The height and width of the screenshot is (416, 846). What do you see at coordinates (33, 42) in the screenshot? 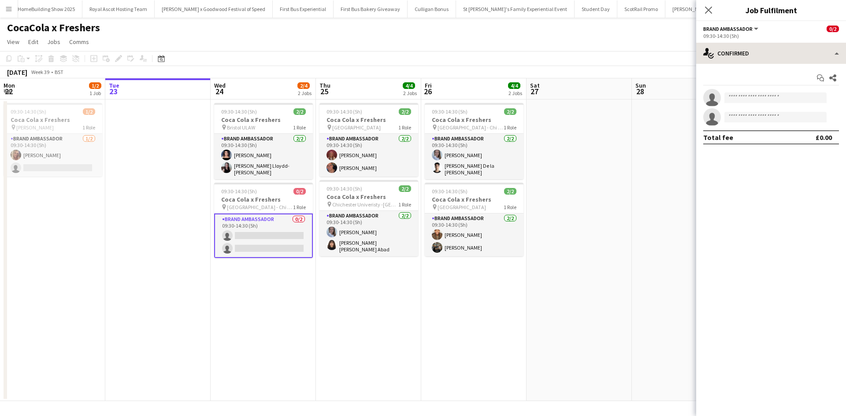
I see `a: Edit` at bounding box center [33, 42].